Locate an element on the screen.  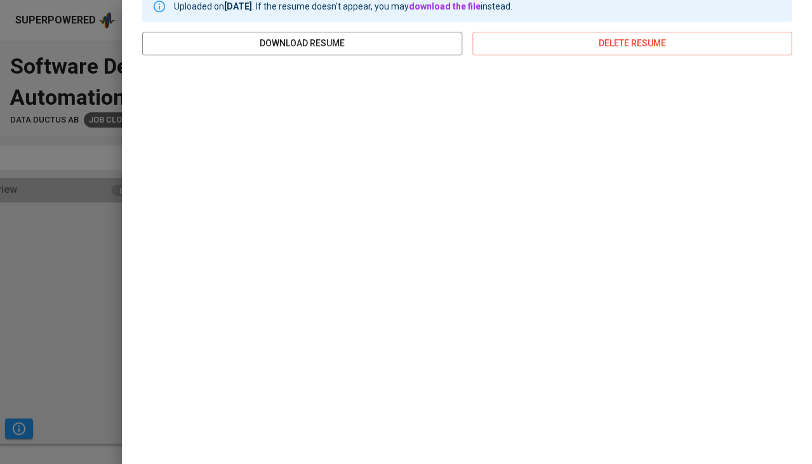
span: delete resume is located at coordinates (632, 43).